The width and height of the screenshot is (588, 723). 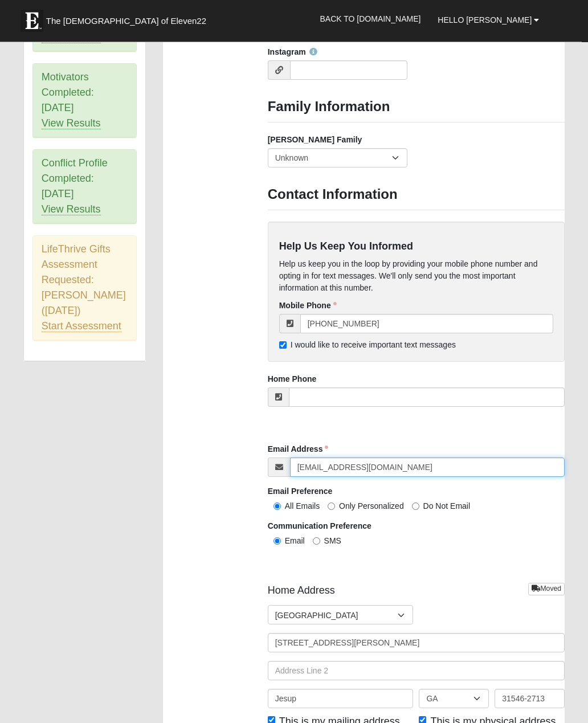 What do you see at coordinates (416, 643) in the screenshot?
I see `input: Address Line 1` at bounding box center [416, 643].